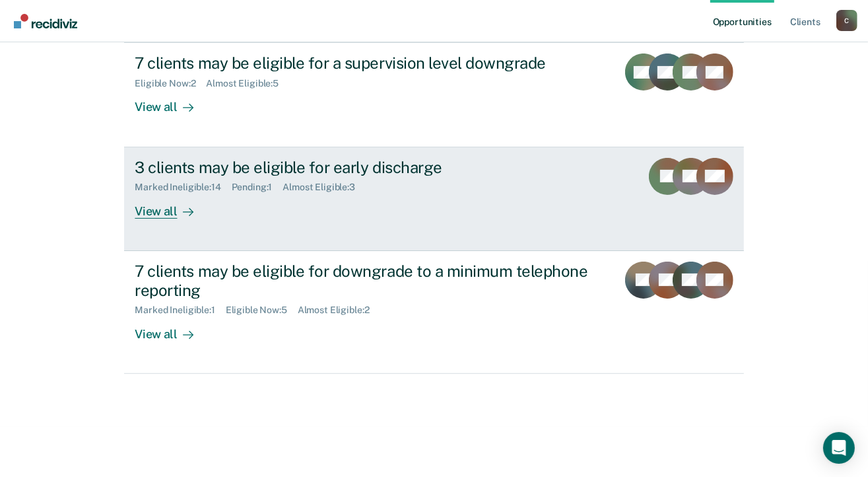  What do you see at coordinates (434, 313) in the screenshot?
I see `a: 7 clients may be eligible for downgrade to a minimum telephone reportingMarked Ineligible:1Eligib...` at bounding box center [434, 313].